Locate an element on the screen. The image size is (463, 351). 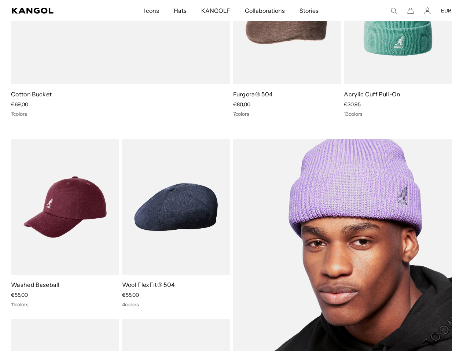
a: Cotton Bucket is located at coordinates (31, 94).